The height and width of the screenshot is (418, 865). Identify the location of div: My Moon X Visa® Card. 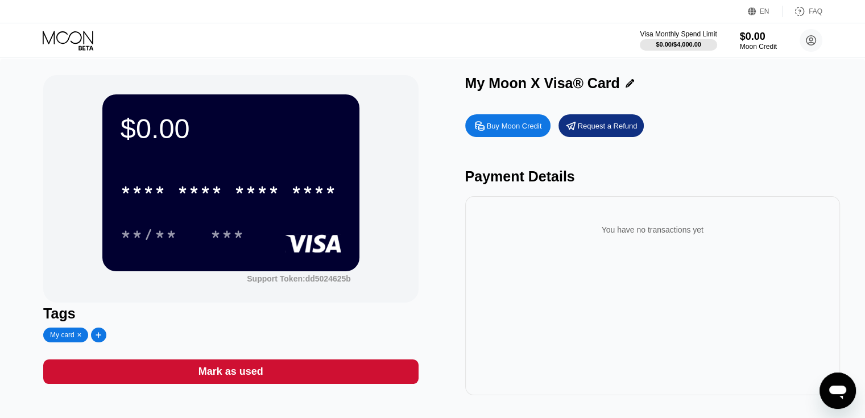
(543, 83).